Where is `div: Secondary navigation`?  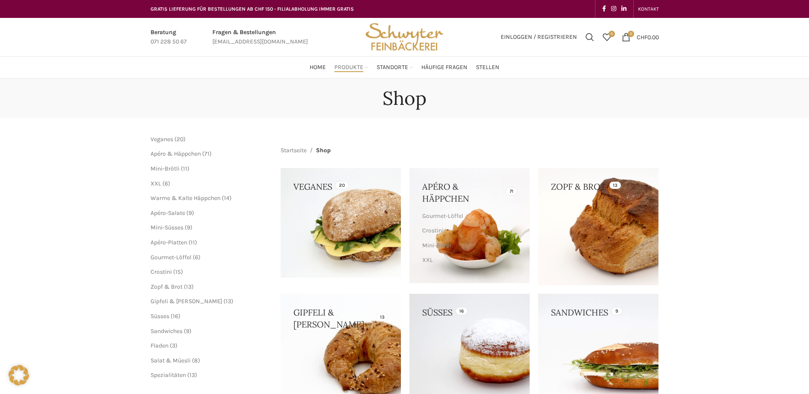 div: Secondary navigation is located at coordinates (648, 9).